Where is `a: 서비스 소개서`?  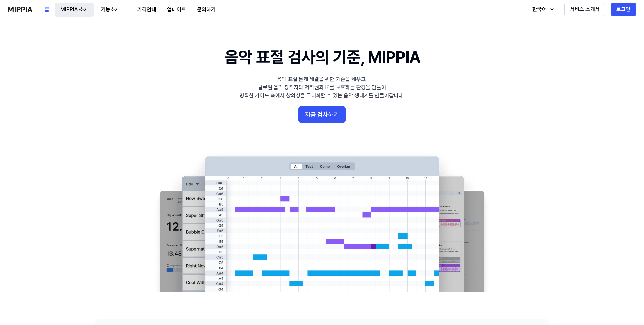
a: 서비스 소개서 is located at coordinates (585, 10).